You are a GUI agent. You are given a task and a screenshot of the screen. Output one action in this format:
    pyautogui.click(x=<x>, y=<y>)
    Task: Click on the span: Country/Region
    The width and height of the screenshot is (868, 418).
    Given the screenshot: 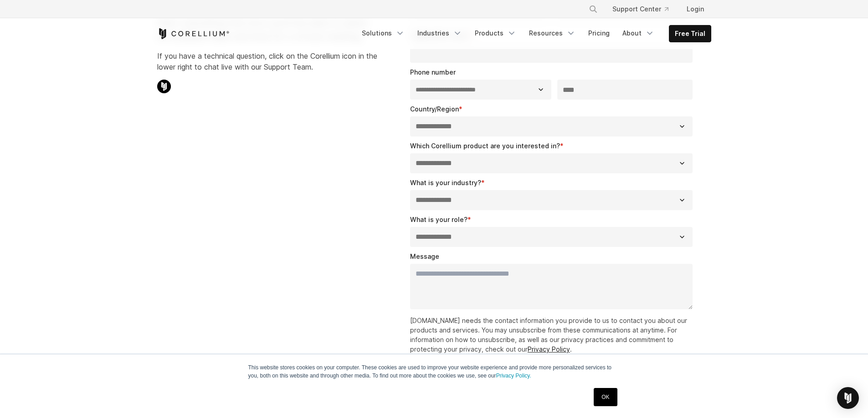 What is the action you would take?
    pyautogui.click(x=434, y=109)
    